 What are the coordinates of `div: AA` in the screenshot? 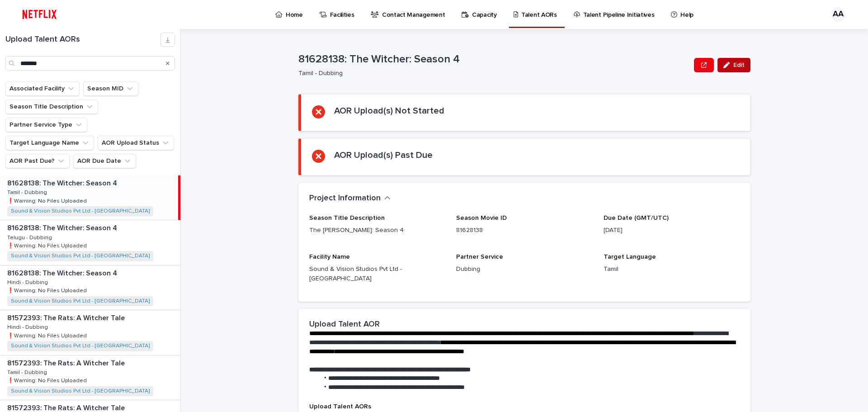 It's located at (838, 15).